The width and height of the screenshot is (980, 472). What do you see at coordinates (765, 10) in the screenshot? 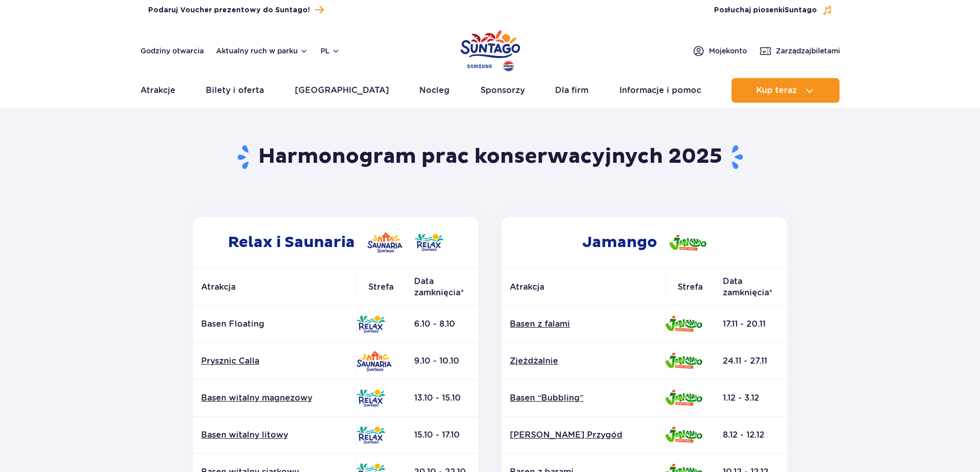
I see `span: Posłuchaj piosenki` at bounding box center [765, 10].